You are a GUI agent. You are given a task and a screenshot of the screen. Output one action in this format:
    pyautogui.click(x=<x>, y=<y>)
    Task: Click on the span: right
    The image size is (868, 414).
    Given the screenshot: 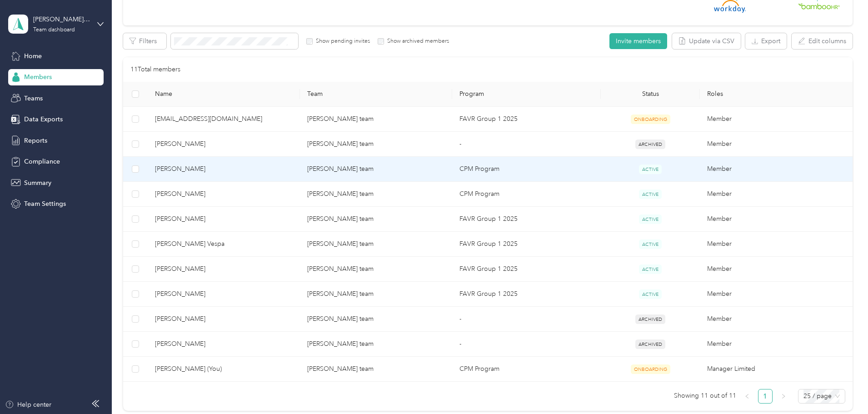 What is the action you would take?
    pyautogui.click(x=783, y=396)
    